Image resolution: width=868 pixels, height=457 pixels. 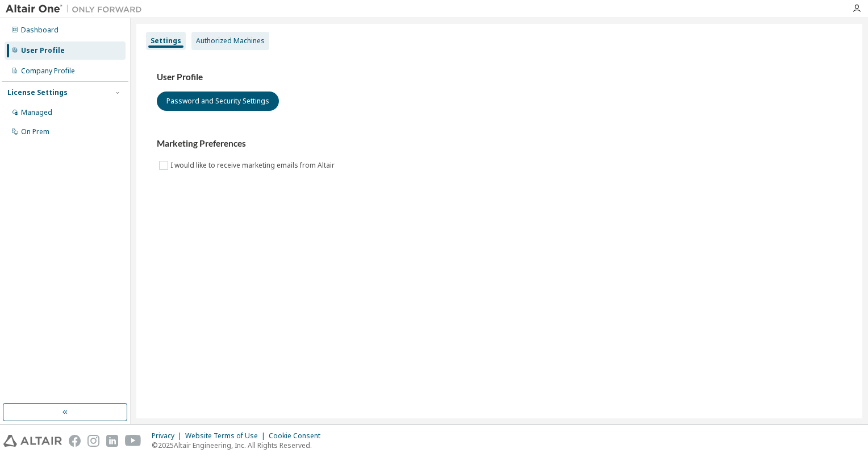 What do you see at coordinates (40, 30) in the screenshot?
I see `div: Dashboard` at bounding box center [40, 30].